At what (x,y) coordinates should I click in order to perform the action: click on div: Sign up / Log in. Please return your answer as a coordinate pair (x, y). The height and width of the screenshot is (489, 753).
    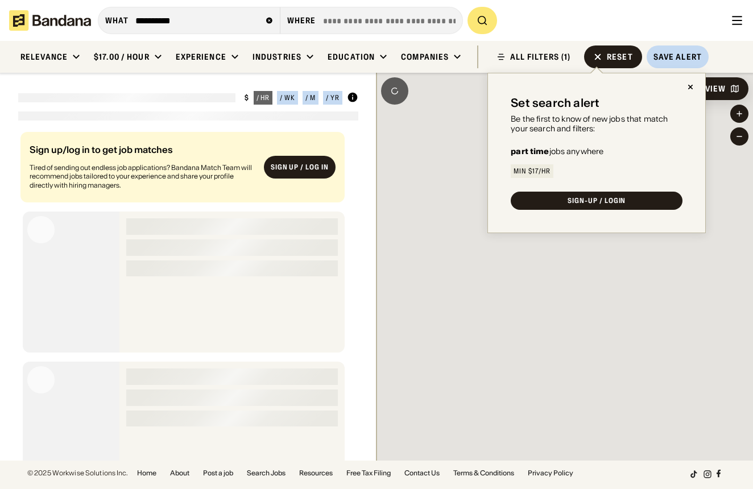
    Looking at the image, I should click on (300, 167).